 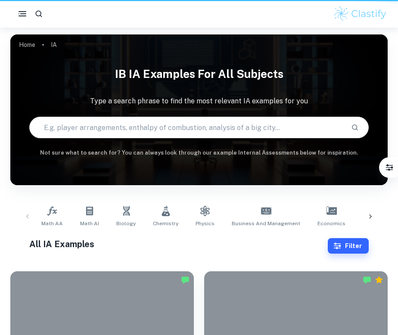 What do you see at coordinates (27, 45) in the screenshot?
I see `a: Home` at bounding box center [27, 45].